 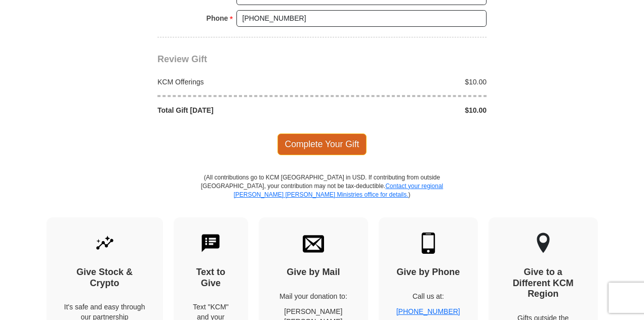 What do you see at coordinates (217, 18) in the screenshot?
I see `strong: Phone` at bounding box center [217, 18].